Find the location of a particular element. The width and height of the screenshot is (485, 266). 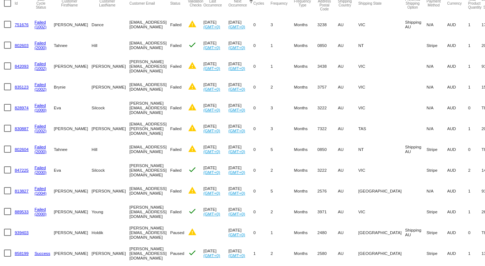

a: Success is located at coordinates (42, 253).